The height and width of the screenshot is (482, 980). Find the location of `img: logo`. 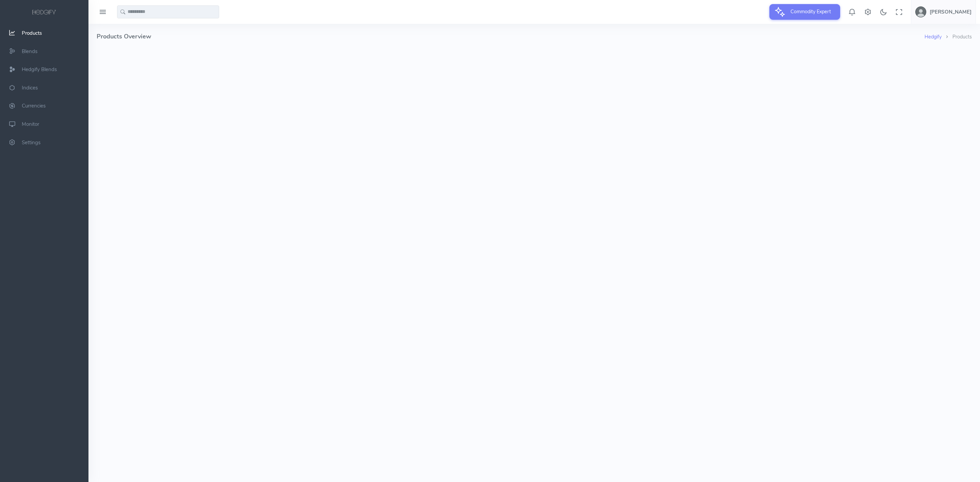

img: logo is located at coordinates (44, 12).